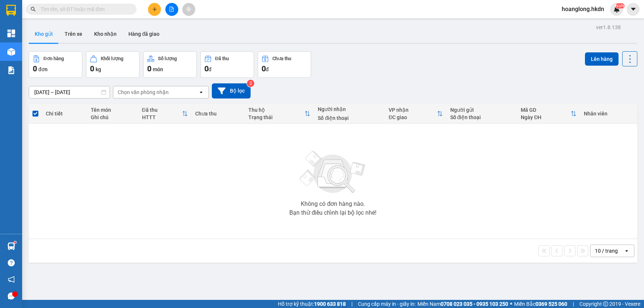 The height and width of the screenshot is (308, 644). What do you see at coordinates (330, 304) in the screenshot?
I see `strong: 1900 633 818` at bounding box center [330, 304].